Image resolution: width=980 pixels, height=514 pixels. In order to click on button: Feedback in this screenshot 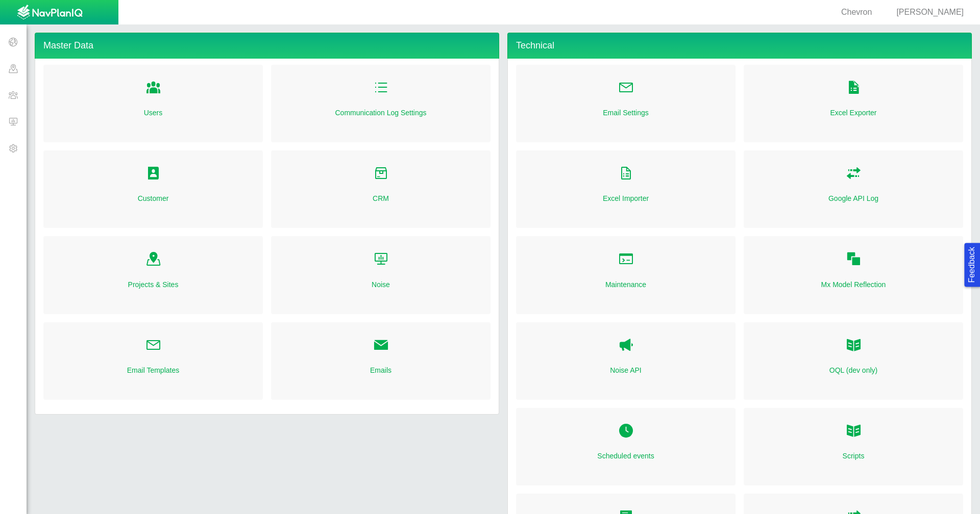, I will do `click(971, 265)`.